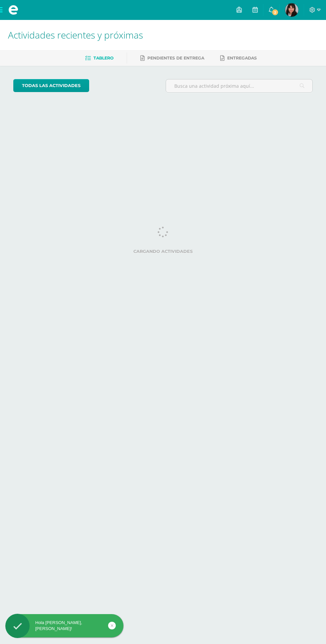 The width and height of the screenshot is (326, 644). Describe the element at coordinates (242, 58) in the screenshot. I see `span: Entregadas` at that location.